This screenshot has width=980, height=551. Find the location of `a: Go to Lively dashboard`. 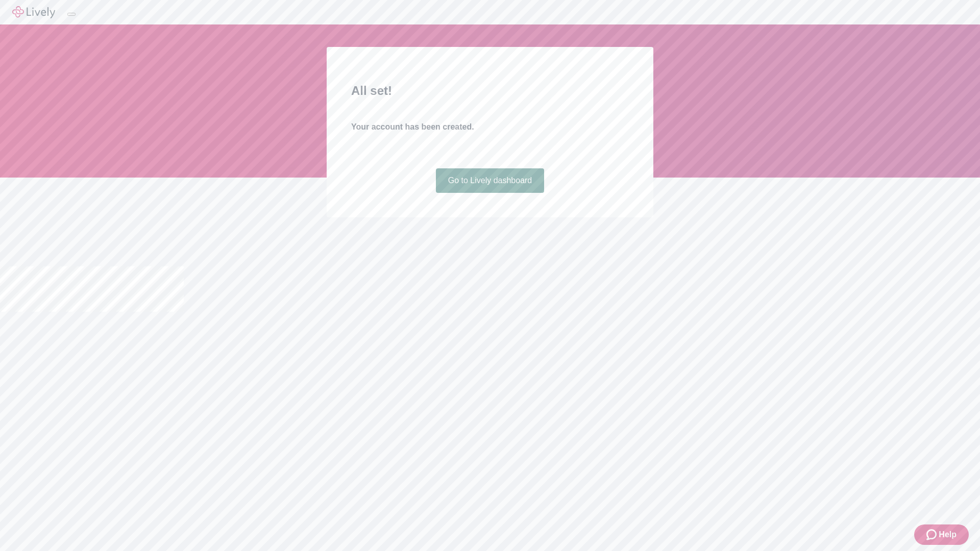

a: Go to Lively dashboard is located at coordinates (490, 180).